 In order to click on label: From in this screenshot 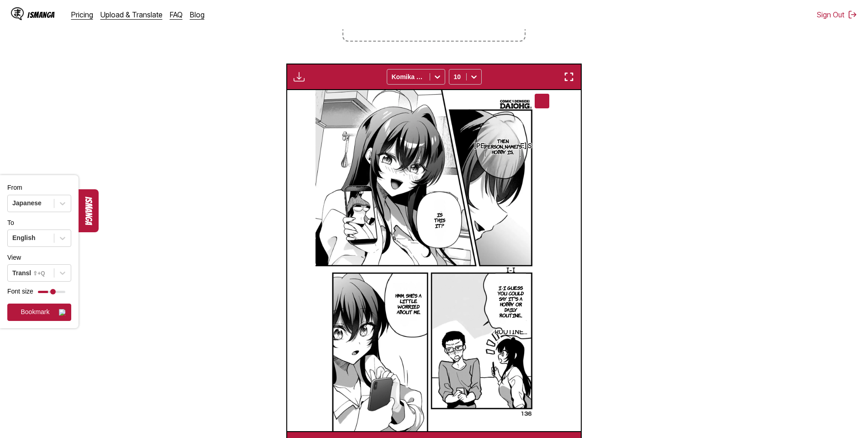, I will do `click(15, 187)`.